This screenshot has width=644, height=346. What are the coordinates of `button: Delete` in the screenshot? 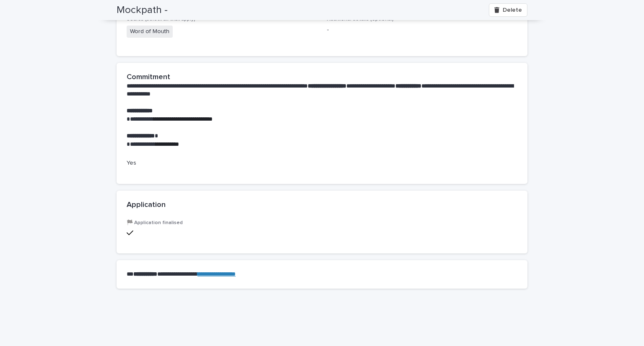 It's located at (508, 10).